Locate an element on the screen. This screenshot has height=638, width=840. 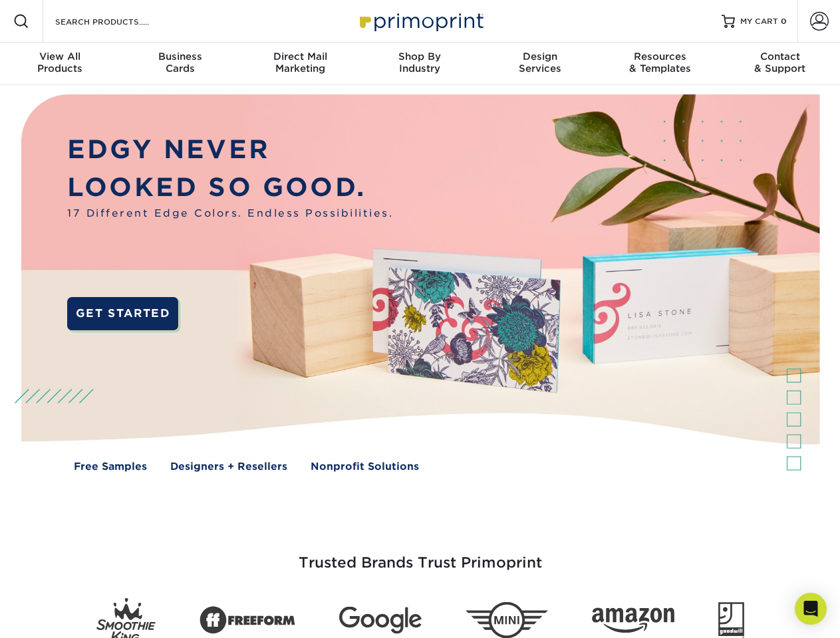
a: Direct MailMarketing is located at coordinates (300, 64).